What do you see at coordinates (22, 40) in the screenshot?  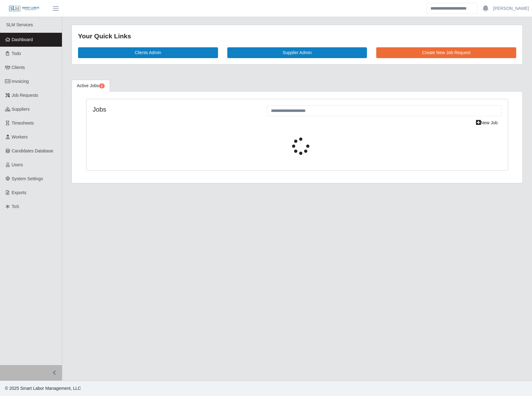 I see `span: Dashboard` at bounding box center [22, 40].